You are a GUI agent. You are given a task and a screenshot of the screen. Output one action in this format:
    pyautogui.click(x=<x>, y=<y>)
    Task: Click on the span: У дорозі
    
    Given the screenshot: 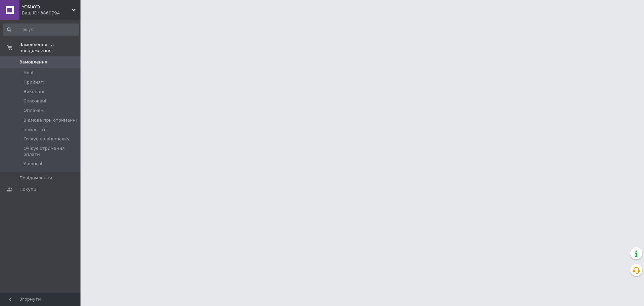 What is the action you would take?
    pyautogui.click(x=33, y=164)
    